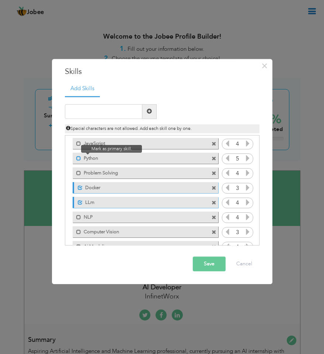 This screenshot has width=324, height=354. I want to click on span: Special characters are not allowed. Add each skill one by one., so click(129, 129).